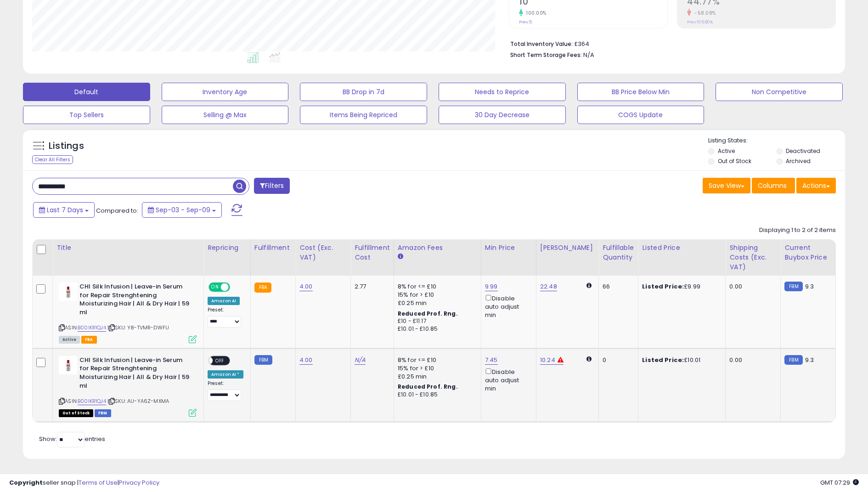 The width and height of the screenshot is (868, 492). I want to click on small: 100.00%, so click(535, 13).